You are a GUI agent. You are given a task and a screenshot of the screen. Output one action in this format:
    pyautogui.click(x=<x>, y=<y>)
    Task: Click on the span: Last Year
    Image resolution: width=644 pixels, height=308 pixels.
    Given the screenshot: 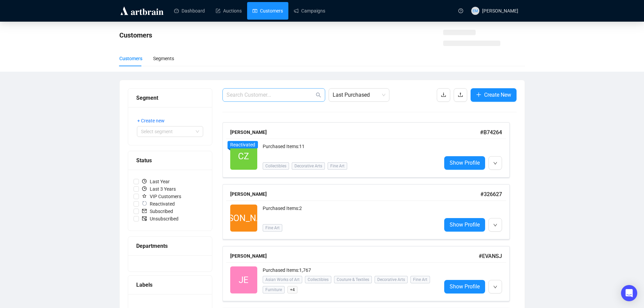 What is the action you would take?
    pyautogui.click(x=156, y=181)
    